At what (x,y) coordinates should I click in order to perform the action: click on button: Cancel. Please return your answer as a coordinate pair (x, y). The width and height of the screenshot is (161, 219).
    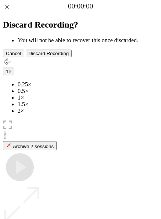
    Looking at the image, I should click on (14, 53).